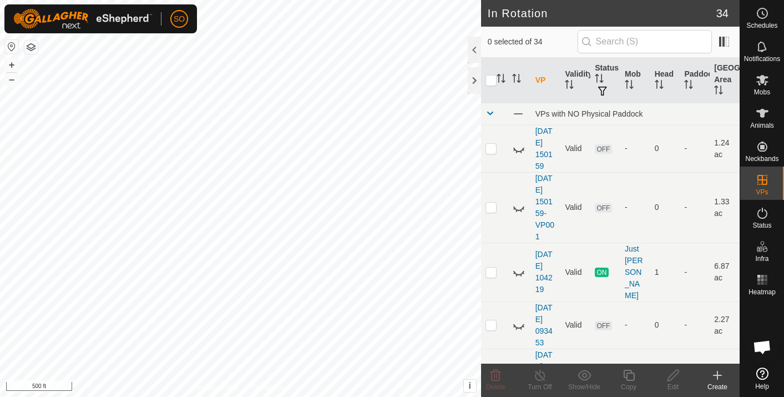  Describe the element at coordinates (601, 272) in the screenshot. I see `span: ON` at that location.